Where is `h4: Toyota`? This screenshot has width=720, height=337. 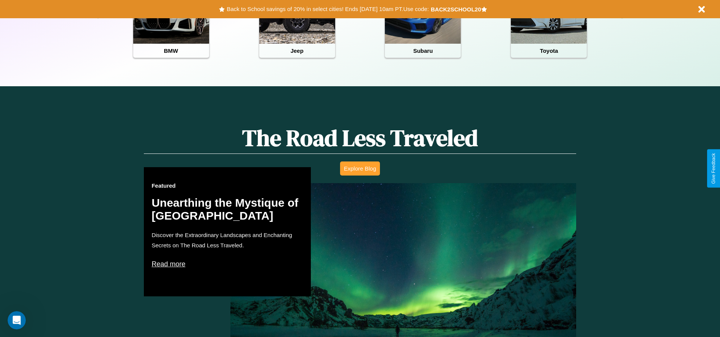
h4: Toyota is located at coordinates (549, 50).